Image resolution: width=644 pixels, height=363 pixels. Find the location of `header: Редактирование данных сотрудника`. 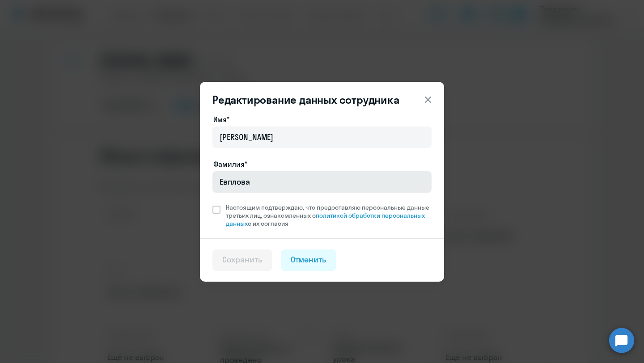

header: Редактирование данных сотрудника is located at coordinates (322, 100).